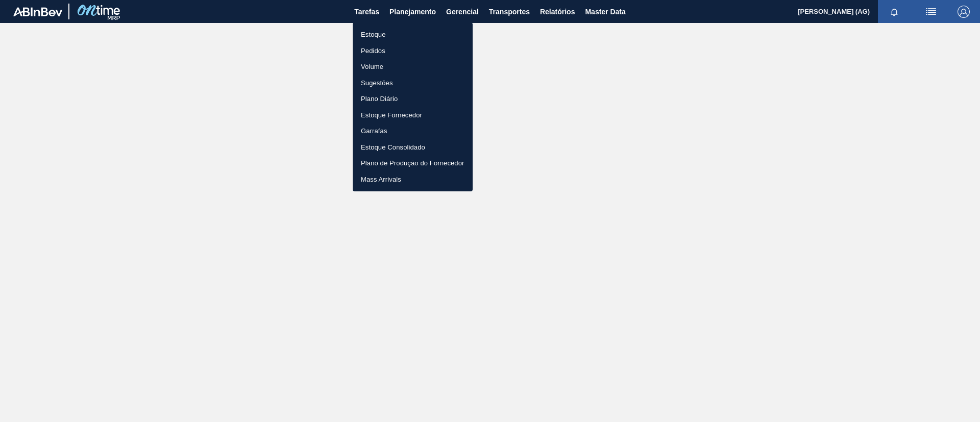 This screenshot has width=980, height=422. Describe the element at coordinates (412, 179) in the screenshot. I see `a: Mass Arrivals` at that location.